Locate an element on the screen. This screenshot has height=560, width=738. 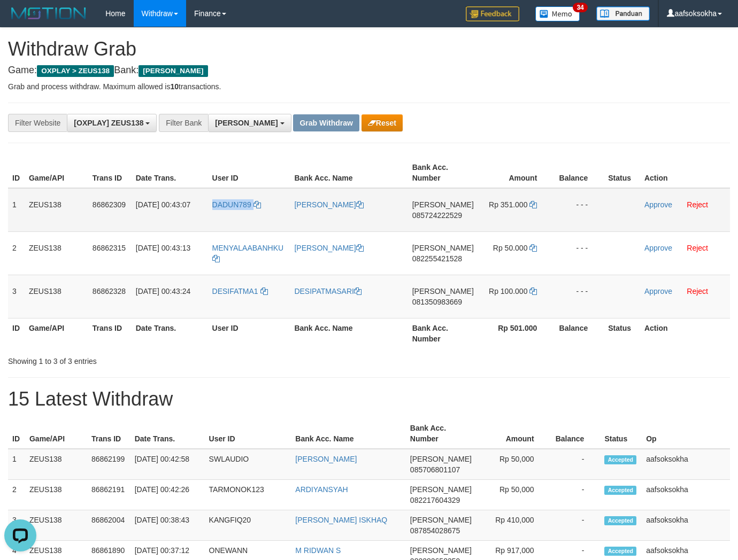
span: Rp 100.000 is located at coordinates (508, 291).